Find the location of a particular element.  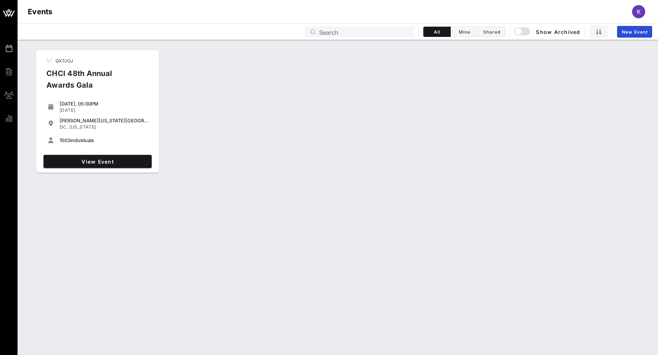

span: View Event is located at coordinates (98, 161).